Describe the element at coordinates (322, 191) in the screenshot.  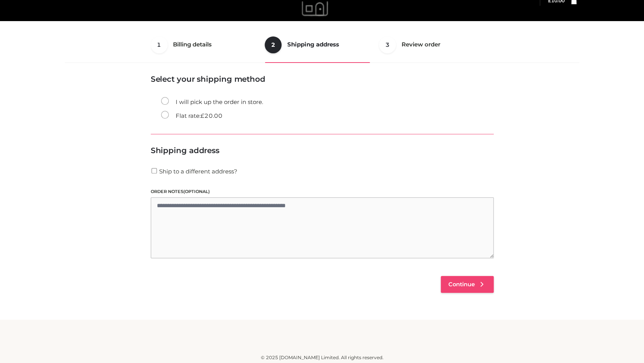
I see `label: Order notes` at that location.